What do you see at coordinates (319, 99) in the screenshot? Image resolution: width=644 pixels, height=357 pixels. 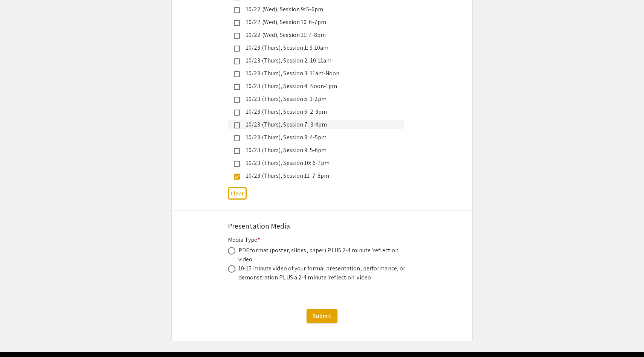 I see `div: 10/23 (Thurs), Session 5: 1-2pm` at bounding box center [319, 99].